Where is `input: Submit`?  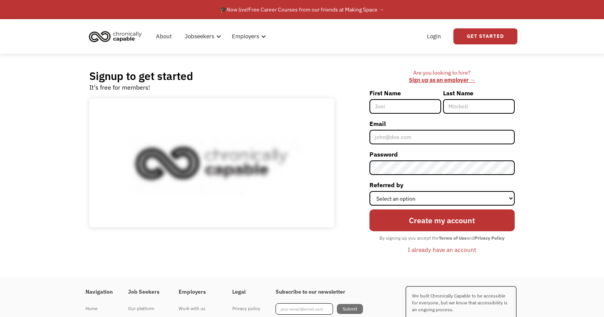
input: Submit is located at coordinates (350, 309).